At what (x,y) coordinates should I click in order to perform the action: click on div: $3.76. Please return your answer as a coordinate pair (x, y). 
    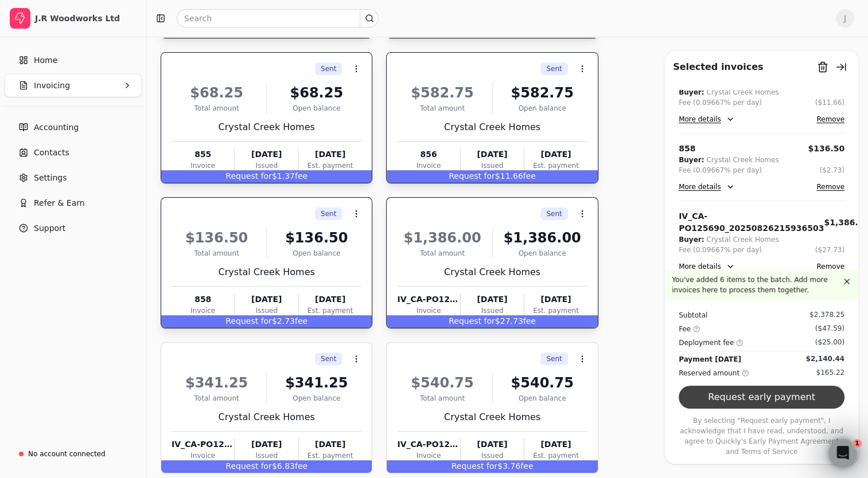
    Looking at the image, I should click on (491, 467).